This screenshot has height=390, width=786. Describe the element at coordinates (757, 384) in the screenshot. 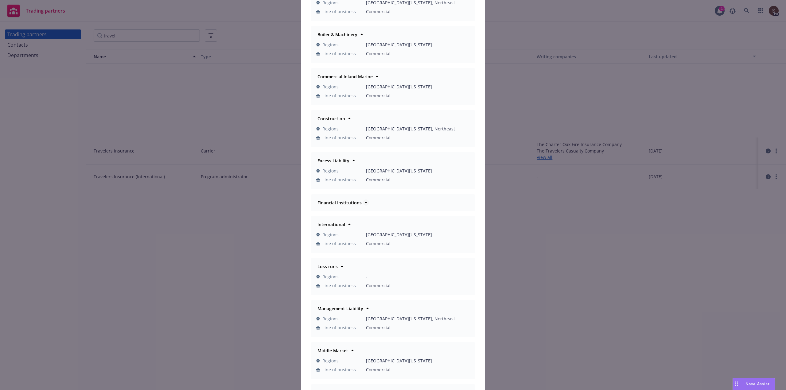

I see `span: Nova Assist` at that location.